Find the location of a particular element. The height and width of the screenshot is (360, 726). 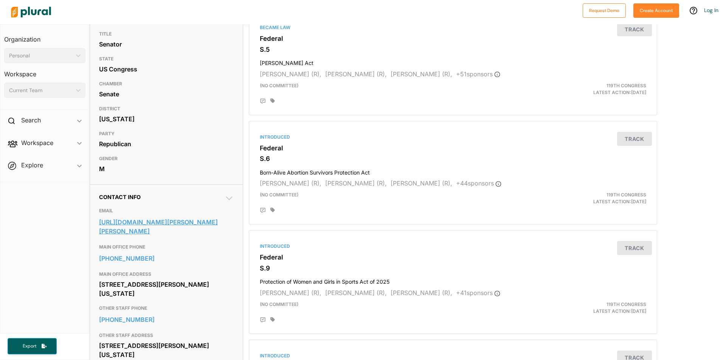

h3: OTHER STAFF PHONE is located at coordinates (166, 309).